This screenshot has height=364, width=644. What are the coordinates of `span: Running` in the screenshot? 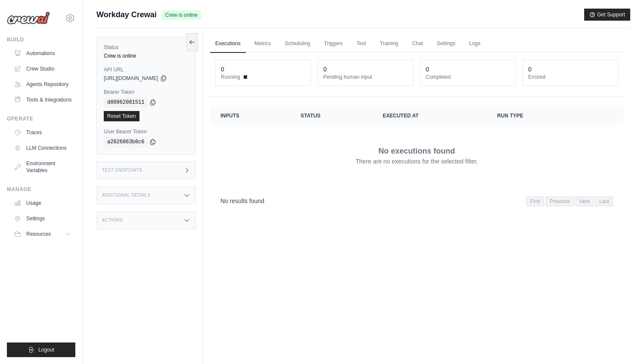 It's located at (230, 77).